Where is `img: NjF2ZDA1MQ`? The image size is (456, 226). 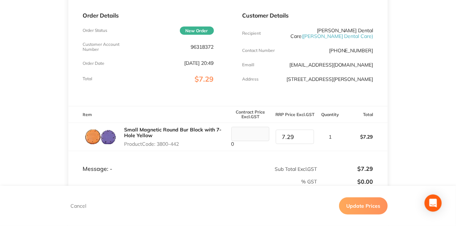
img: NjF2ZDA1MQ is located at coordinates (101, 137).